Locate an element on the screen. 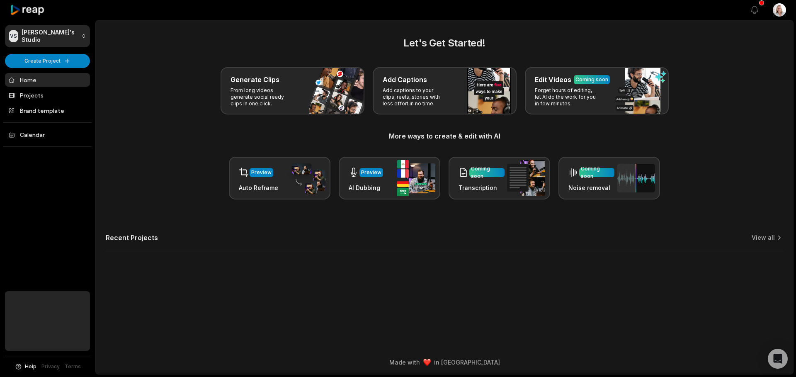 This screenshot has width=796, height=377. h3: Auto Reframe is located at coordinates (258, 187).